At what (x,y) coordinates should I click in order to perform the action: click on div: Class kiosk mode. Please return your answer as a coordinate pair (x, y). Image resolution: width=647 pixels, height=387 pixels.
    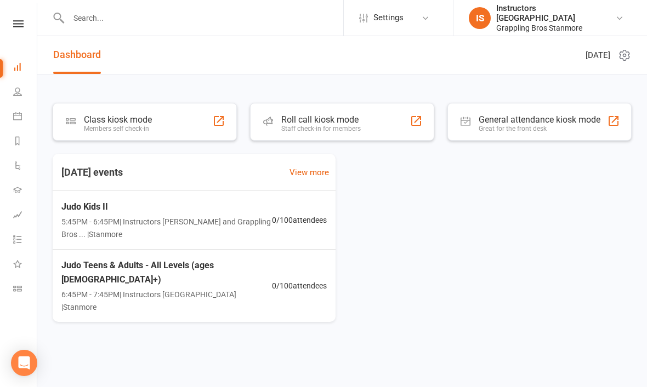
    Looking at the image, I should click on (118, 119).